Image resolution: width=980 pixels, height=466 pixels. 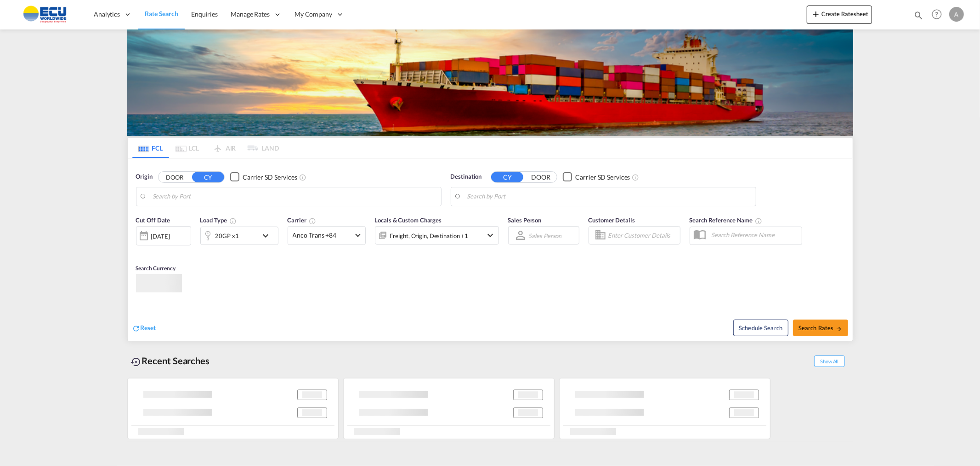 I want to click on img: LCL+%26+FCL+BACKGROUND.png, so click(x=490, y=83).